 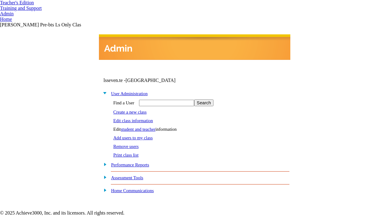 What do you see at coordinates (130, 165) in the screenshot?
I see `a: Performance Reports` at bounding box center [130, 165].